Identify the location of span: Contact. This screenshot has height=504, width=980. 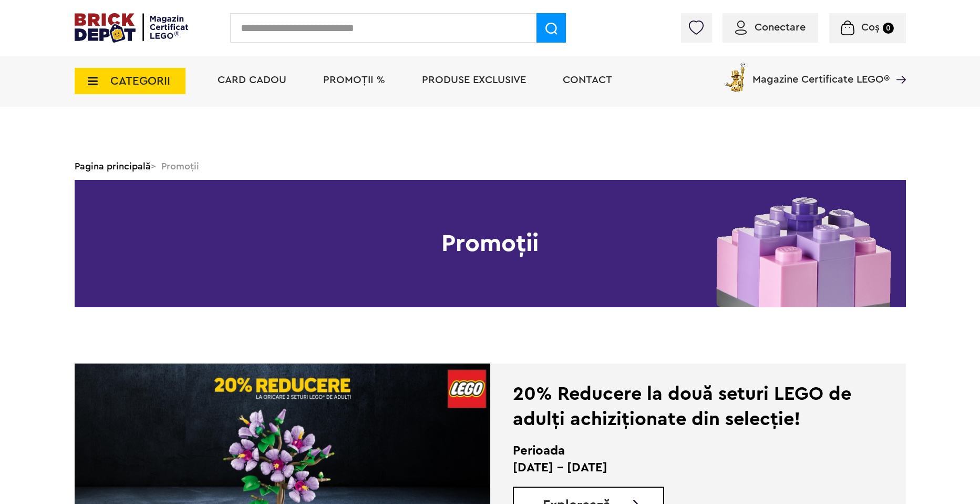
(588, 80).